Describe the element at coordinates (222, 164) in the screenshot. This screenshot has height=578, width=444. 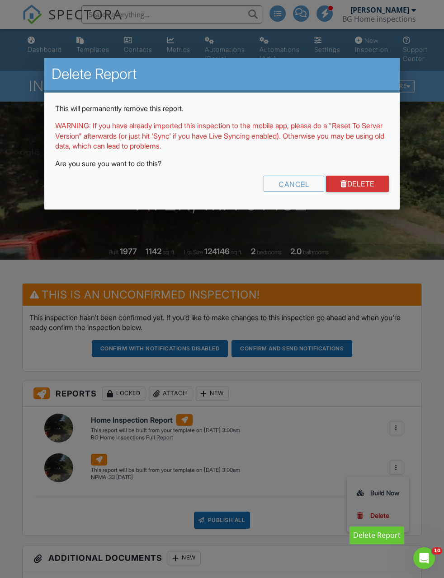
I see `p: Are you sure you want to do this?` at that location.